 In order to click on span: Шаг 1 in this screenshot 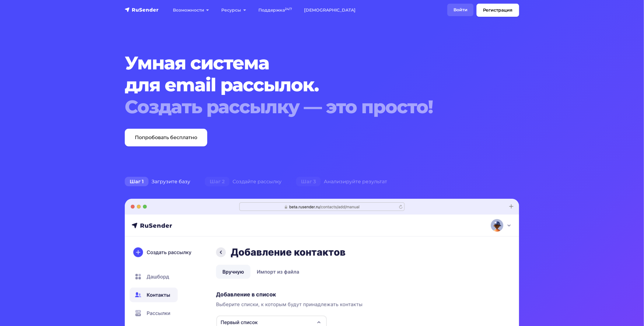, I will do `click(137, 182)`.